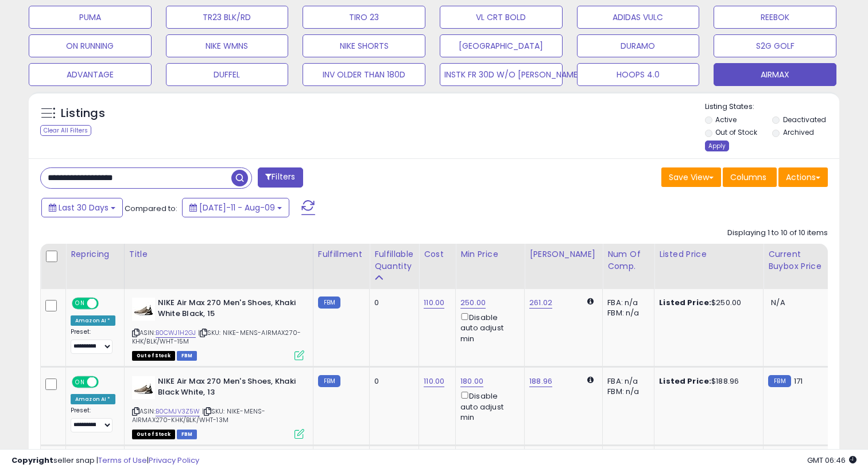  I want to click on div: Displaying 1 to 10 of 10 items, so click(777, 233).